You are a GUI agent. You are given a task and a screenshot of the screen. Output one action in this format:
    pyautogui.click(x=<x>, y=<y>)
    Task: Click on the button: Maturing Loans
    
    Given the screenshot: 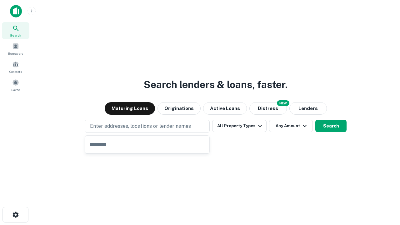 What is the action you would take?
    pyautogui.click(x=130, y=108)
    